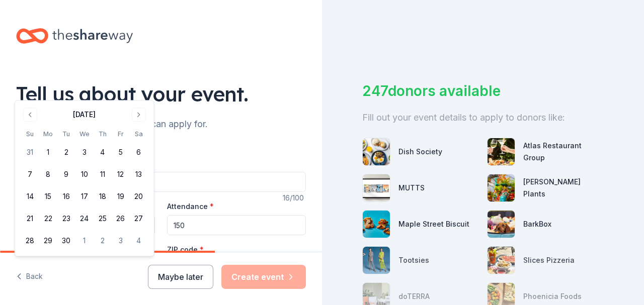  I want to click on img: photo for Maple Street Biscuit, so click(376, 224).